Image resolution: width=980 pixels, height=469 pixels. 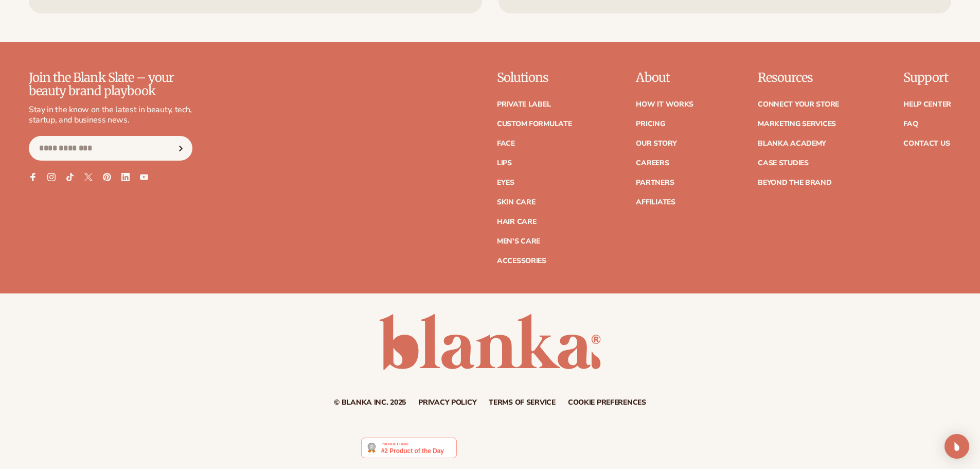 I want to click on p: About, so click(x=665, y=78).